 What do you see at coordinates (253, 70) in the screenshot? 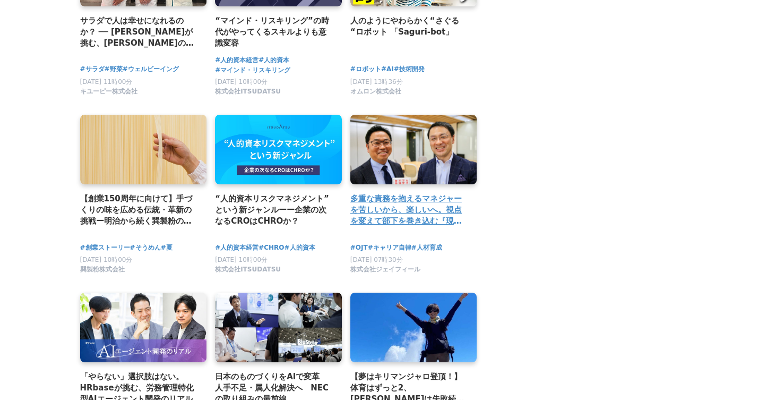
I see `span: #マインド・リスキリング` at bounding box center [253, 70].